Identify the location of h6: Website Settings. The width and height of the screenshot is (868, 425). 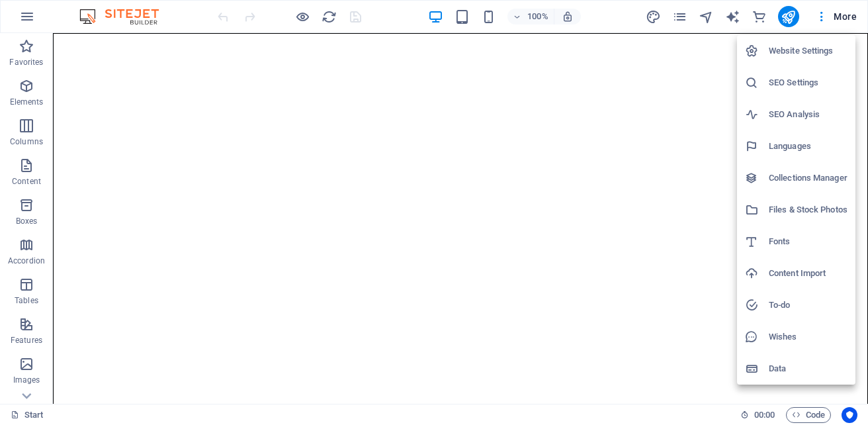
(808, 51).